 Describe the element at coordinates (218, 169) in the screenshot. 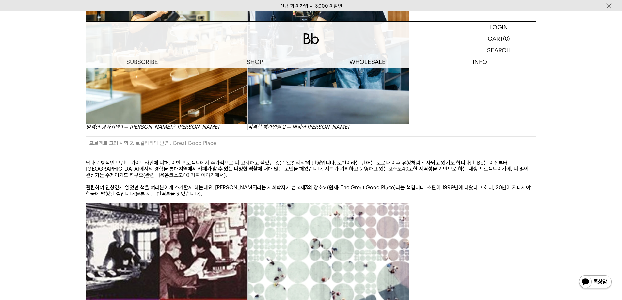

I see `strong: 지역에서 카페가 할 수 있는 다양한 역할` at that location.